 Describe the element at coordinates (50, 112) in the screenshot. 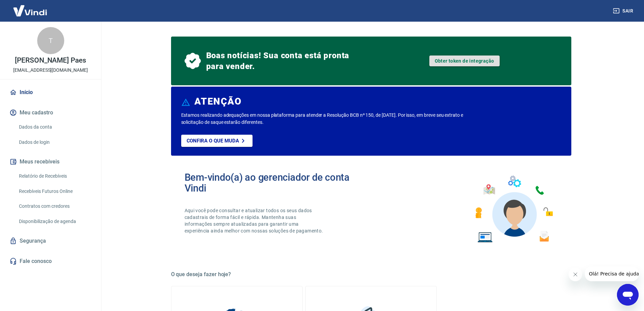

I see `button: Meu cadastro` at that location.